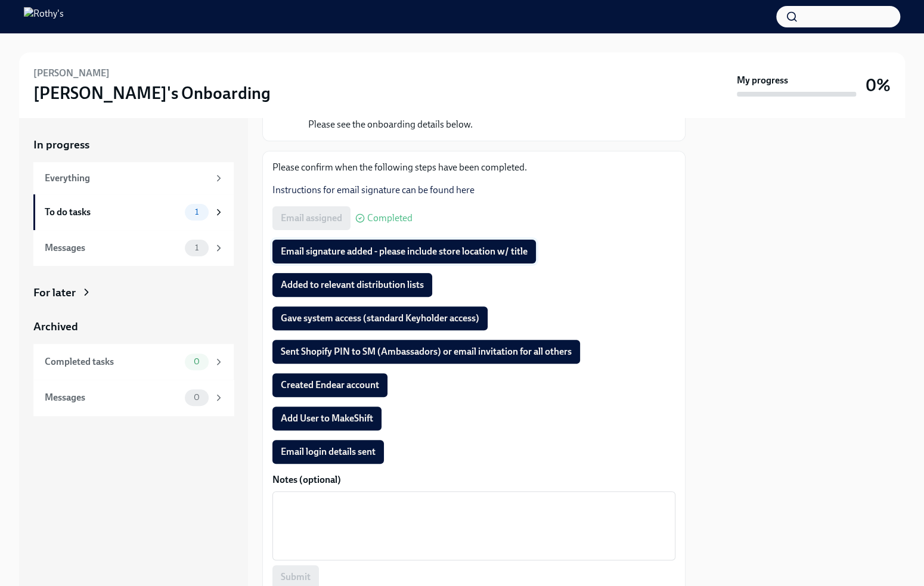 This screenshot has height=586, width=924. What do you see at coordinates (327, 418) in the screenshot?
I see `button: Add User to MakeShift` at bounding box center [327, 418].